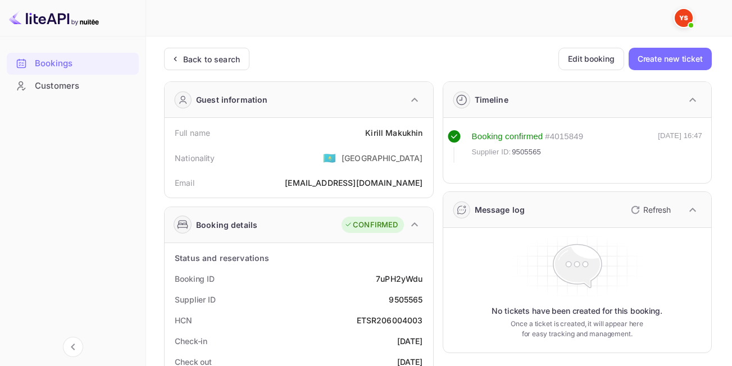  Describe the element at coordinates (394, 132) in the screenshot. I see `div: Kirill Makukhin` at that location.